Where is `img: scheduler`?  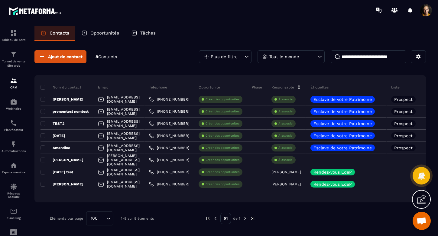
img: scheduler is located at coordinates (14, 123).